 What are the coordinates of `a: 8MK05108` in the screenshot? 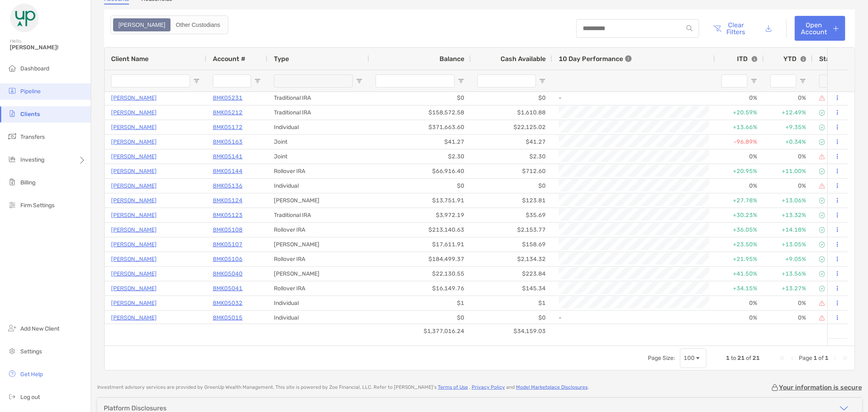 It's located at (228, 229).